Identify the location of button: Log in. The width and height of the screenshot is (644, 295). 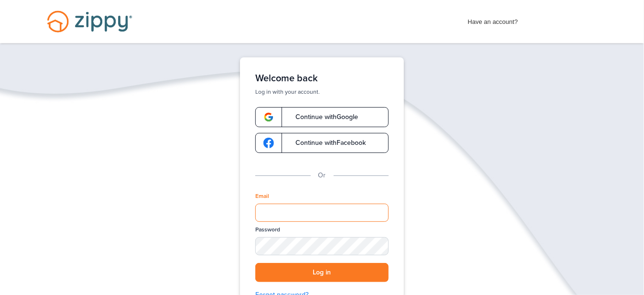
(322, 272).